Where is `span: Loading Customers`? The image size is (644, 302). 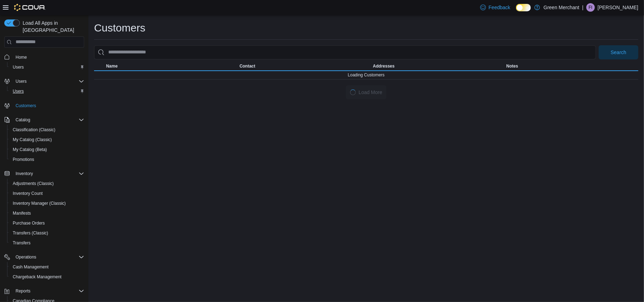 span: Loading Customers is located at coordinates (366, 75).